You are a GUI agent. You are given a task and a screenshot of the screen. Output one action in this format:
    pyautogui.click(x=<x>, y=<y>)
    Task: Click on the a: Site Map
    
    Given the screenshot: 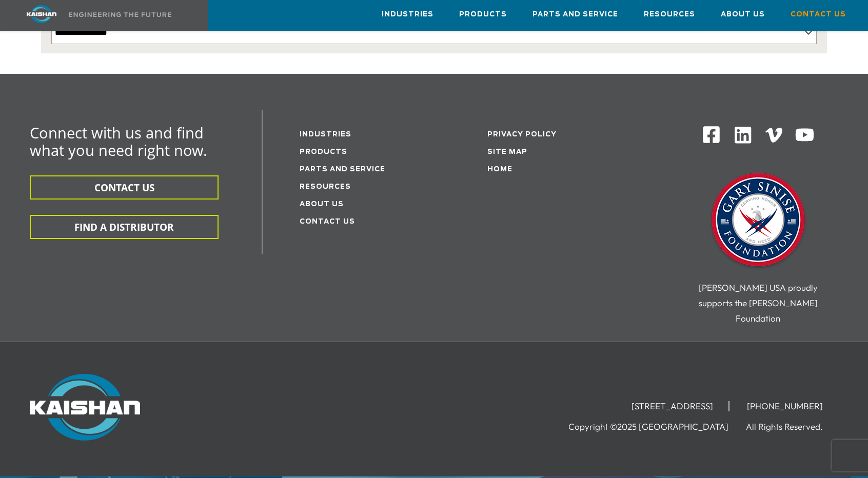 What is the action you would take?
    pyautogui.click(x=507, y=152)
    